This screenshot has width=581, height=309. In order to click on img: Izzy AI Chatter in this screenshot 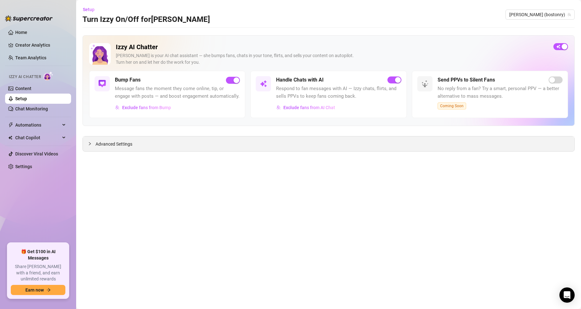, I will do `click(100, 54)`.